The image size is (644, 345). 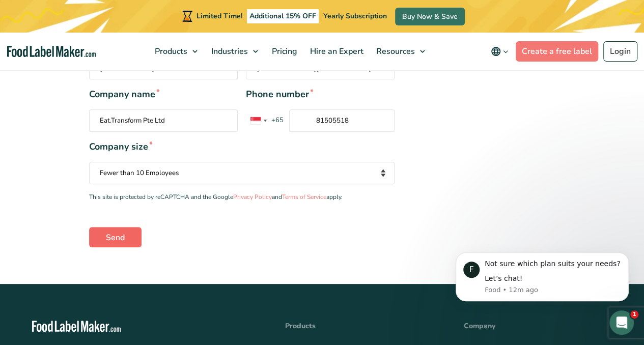 What do you see at coordinates (112, 42) in the screenshot?
I see `div: Let’s chat!` at bounding box center [112, 42].